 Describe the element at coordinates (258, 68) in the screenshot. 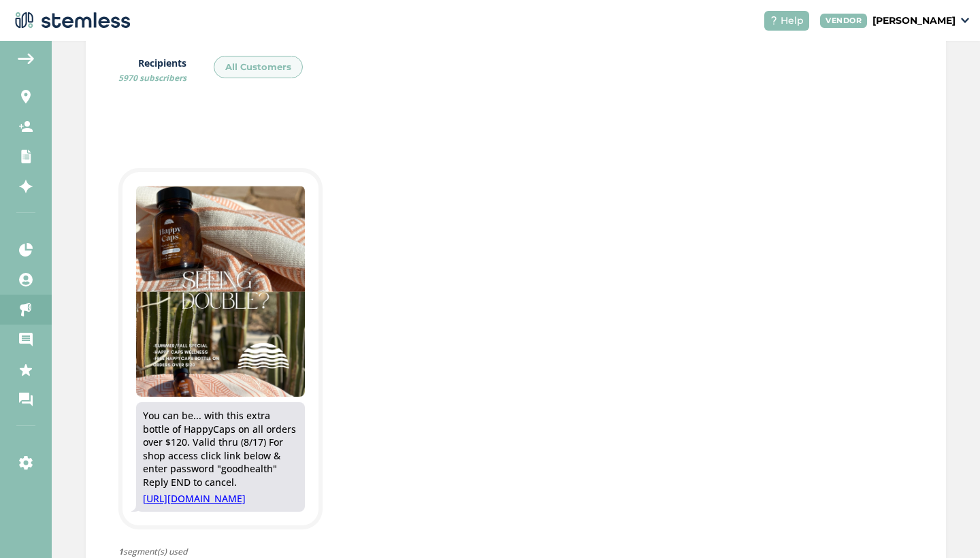

I see `div: All Customers` at that location.